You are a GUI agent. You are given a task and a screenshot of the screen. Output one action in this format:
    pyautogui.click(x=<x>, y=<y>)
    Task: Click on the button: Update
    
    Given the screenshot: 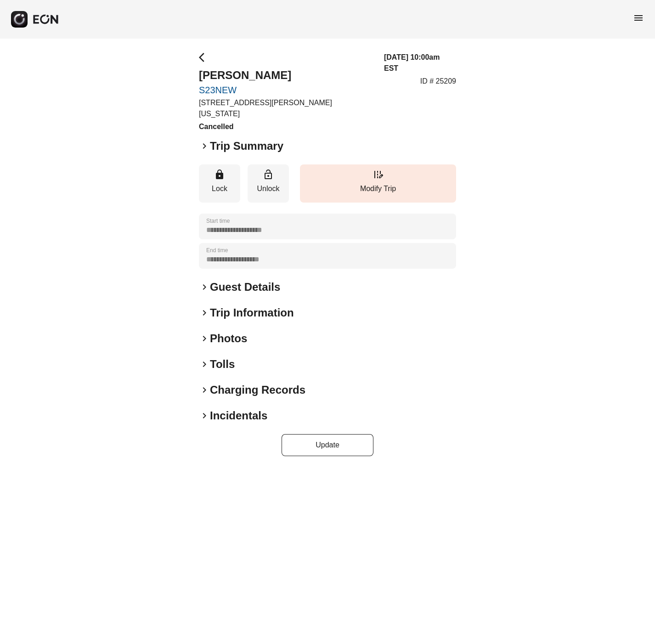 What is the action you would take?
    pyautogui.click(x=328, y=445)
    